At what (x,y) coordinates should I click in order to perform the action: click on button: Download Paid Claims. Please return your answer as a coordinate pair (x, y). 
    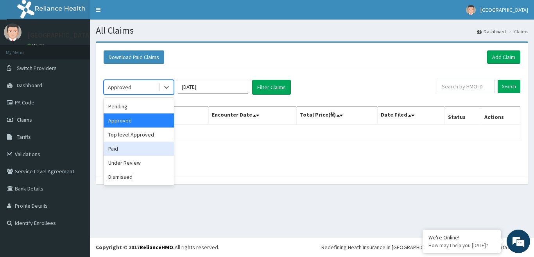
    Looking at the image, I should click on (134, 57).